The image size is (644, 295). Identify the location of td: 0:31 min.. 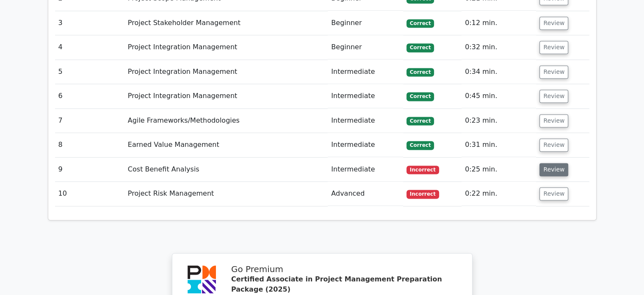
(499, 144).